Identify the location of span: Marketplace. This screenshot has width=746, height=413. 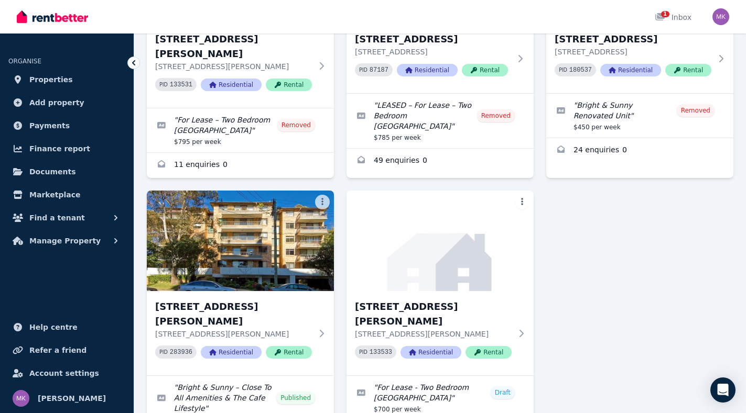
(54, 195).